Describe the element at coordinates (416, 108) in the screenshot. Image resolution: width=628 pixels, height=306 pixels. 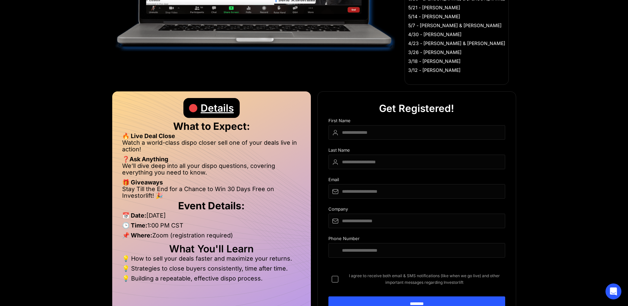
I see `div: Get Registered!` at that location.